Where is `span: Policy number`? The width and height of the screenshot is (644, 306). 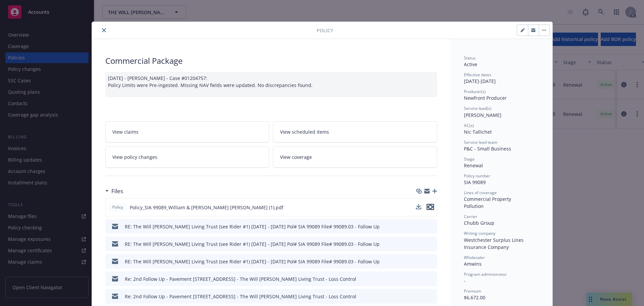
span: Policy number is located at coordinates (477, 176).